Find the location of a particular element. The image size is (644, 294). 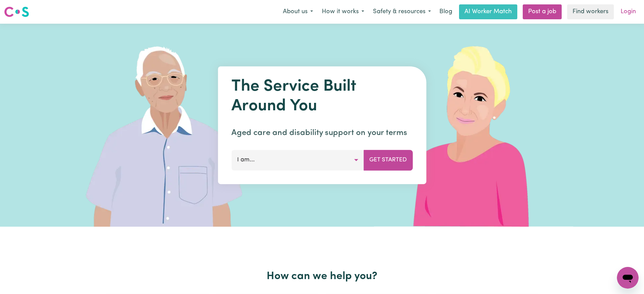

button: I am... is located at coordinates (297, 160).